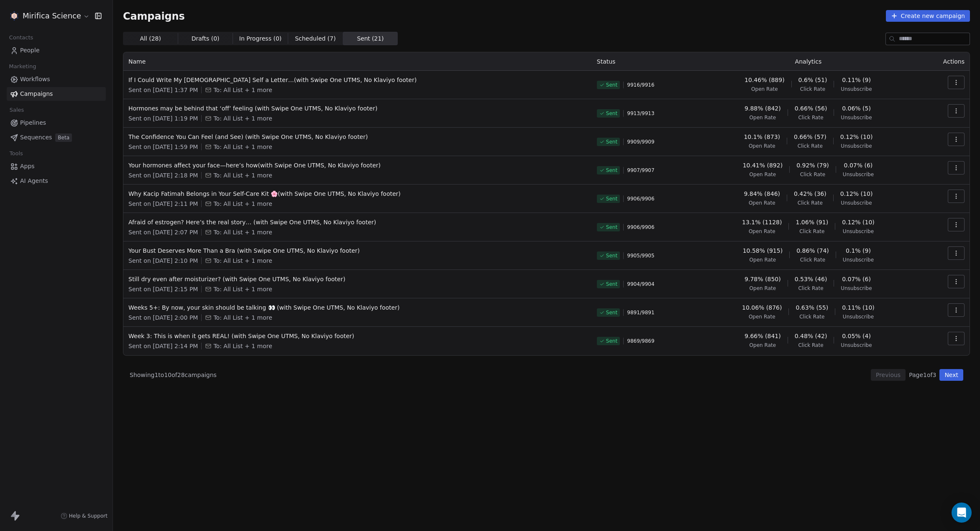 This screenshot has height=531, width=980. What do you see at coordinates (945, 62) in the screenshot?
I see `th: Actions` at bounding box center [945, 62].